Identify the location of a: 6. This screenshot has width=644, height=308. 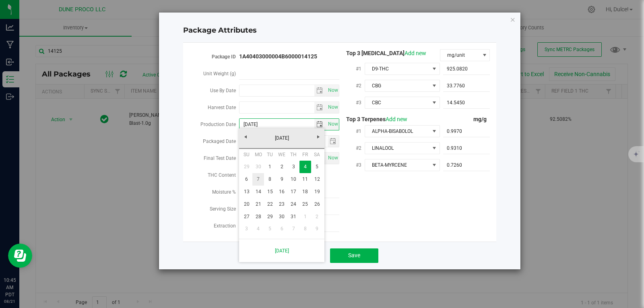
(282, 229).